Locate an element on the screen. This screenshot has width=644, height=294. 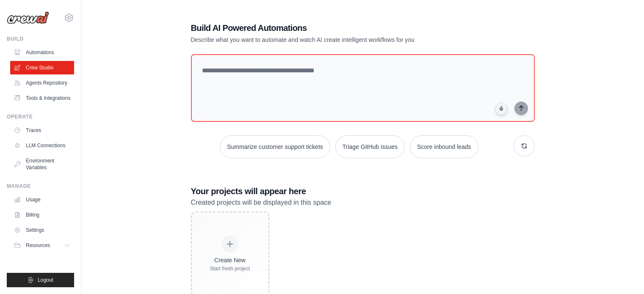
button: Logout is located at coordinates (40, 280).